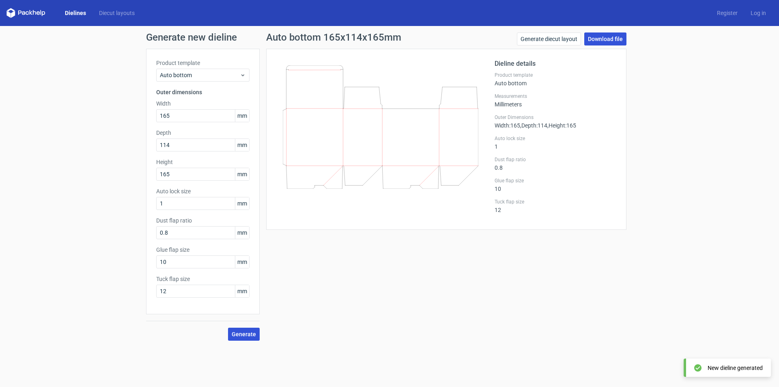  What do you see at coordinates (549, 39) in the screenshot?
I see `a: Generate diecut layout` at bounding box center [549, 39].